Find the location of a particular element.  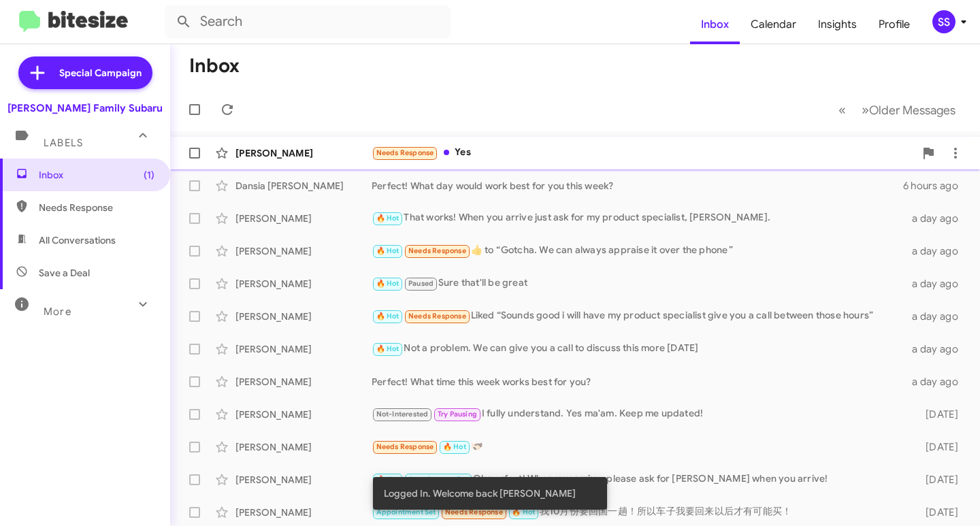

div: Liked “Sounds good i will have my product specialist give you a call between those hours” is located at coordinates (641, 316).